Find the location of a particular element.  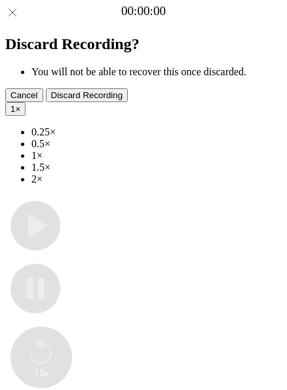

button: Discard Recording is located at coordinates (87, 95).